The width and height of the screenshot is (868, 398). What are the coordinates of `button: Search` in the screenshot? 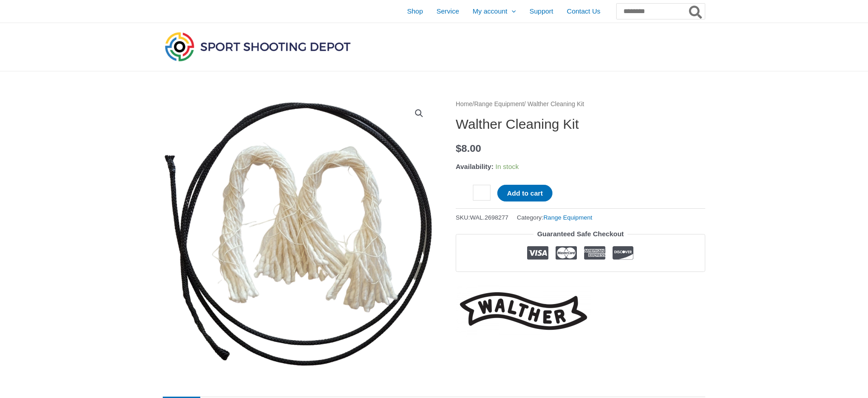 It's located at (695, 11).